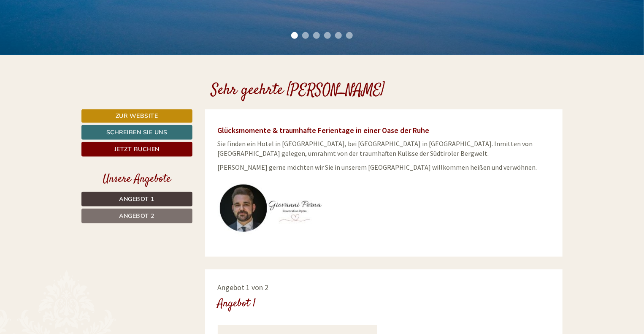  What do you see at coordinates (243, 287) in the screenshot?
I see `span: Angebot 1 von 2` at bounding box center [243, 287].